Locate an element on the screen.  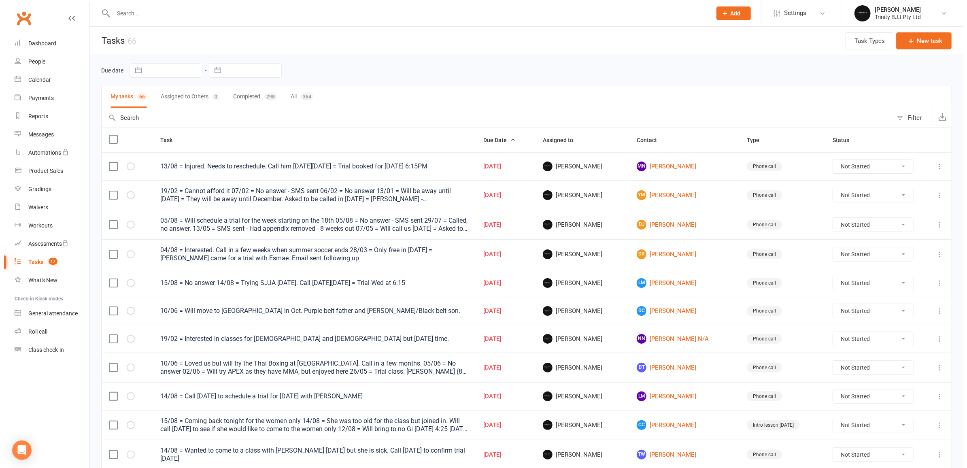
button: Type is located at coordinates (753, 140).